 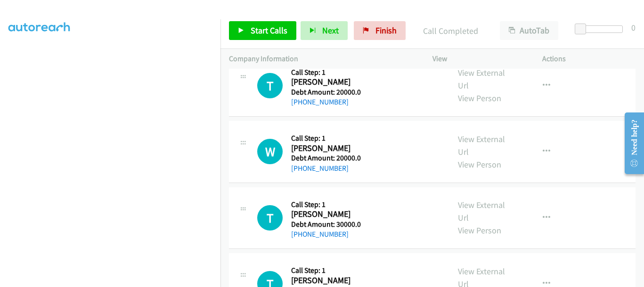 I want to click on span: Next, so click(x=330, y=30).